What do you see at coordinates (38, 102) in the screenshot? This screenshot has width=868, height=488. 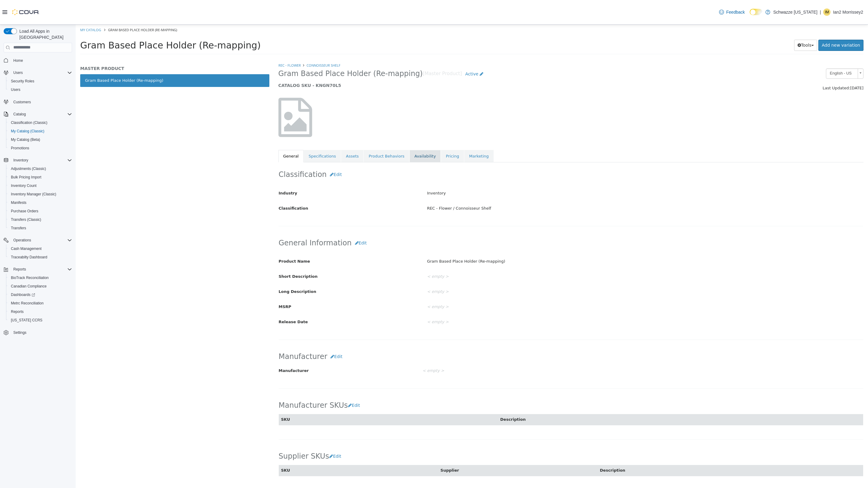 I see `button: Customers` at bounding box center [38, 102].